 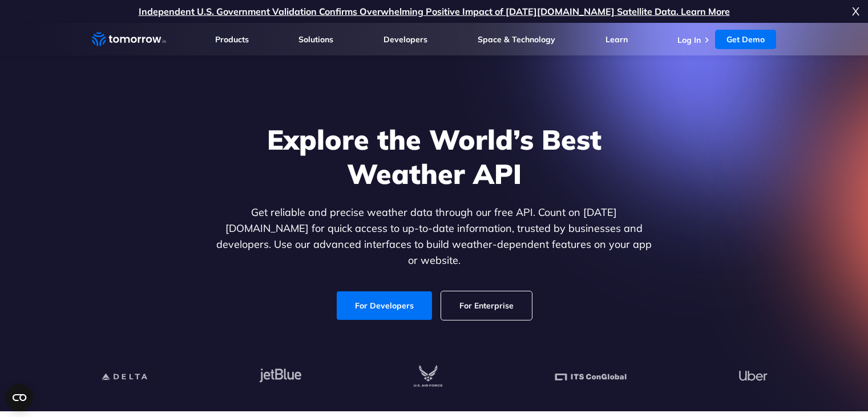 I want to click on a: Space & Technology, so click(x=517, y=40).